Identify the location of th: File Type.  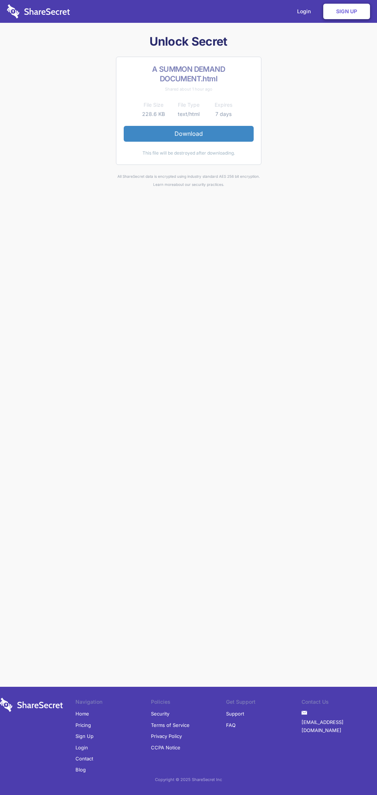
(189, 105).